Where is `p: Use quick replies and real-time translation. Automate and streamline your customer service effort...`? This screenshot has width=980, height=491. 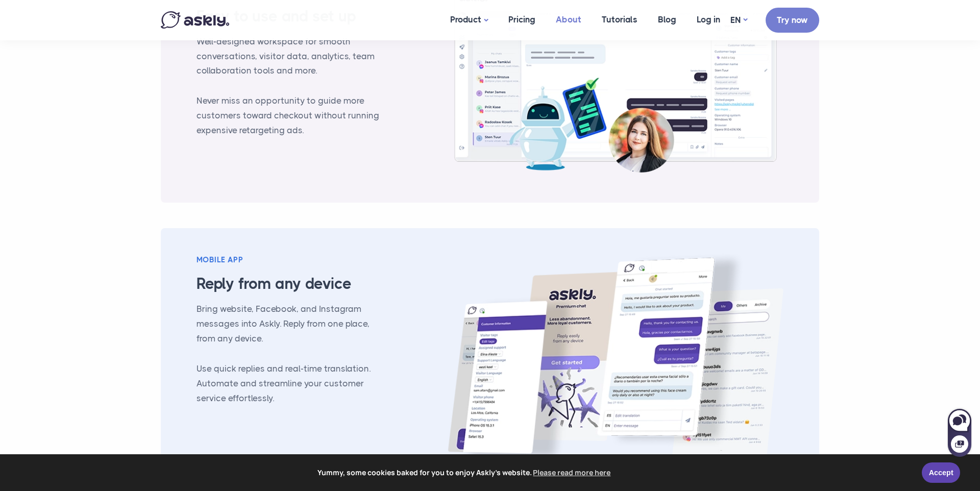
p: Use quick replies and real-time translation. Automate and streamline your customer service effort... is located at coordinates (289, 383).